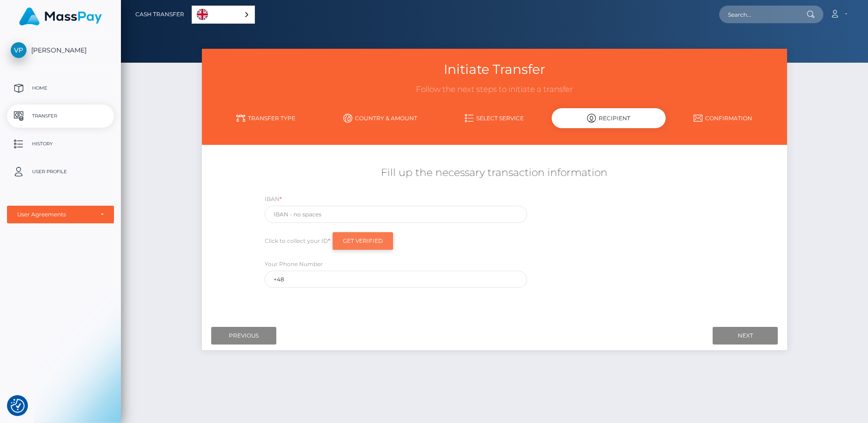  I want to click on a: Home, so click(61, 88).